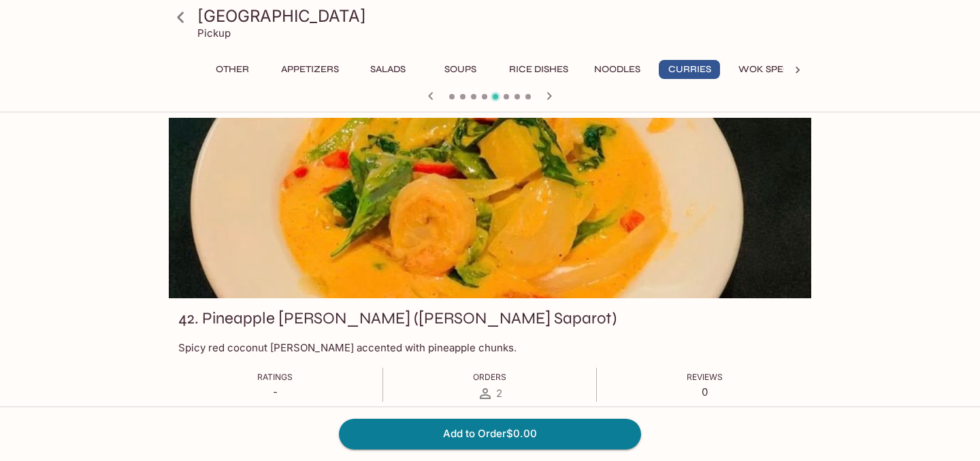 The image size is (980, 461). What do you see at coordinates (388, 69) in the screenshot?
I see `button: Salads` at bounding box center [388, 69].